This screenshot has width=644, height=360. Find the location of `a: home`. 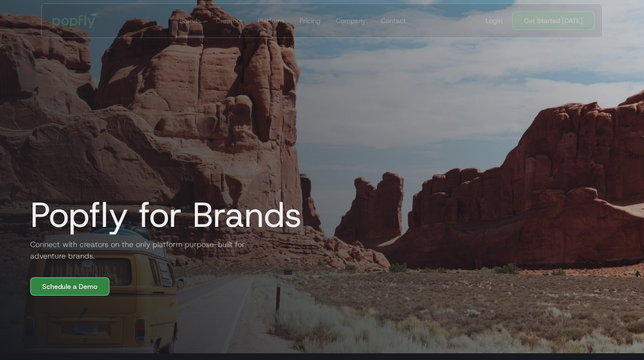

a: home is located at coordinates (76, 20).